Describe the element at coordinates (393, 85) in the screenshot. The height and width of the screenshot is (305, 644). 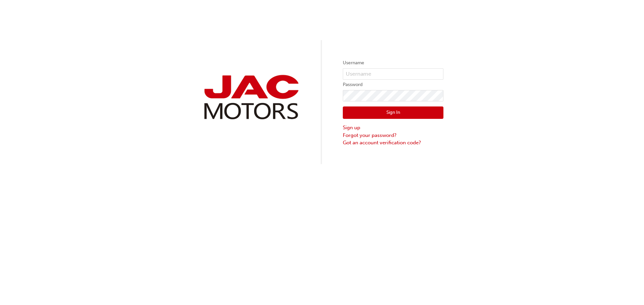
I see `label: Password` at that location.